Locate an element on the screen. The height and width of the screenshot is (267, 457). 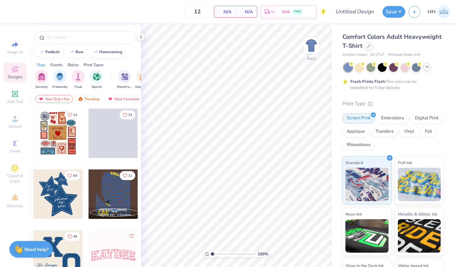
strong: Need help? is located at coordinates (36, 249).